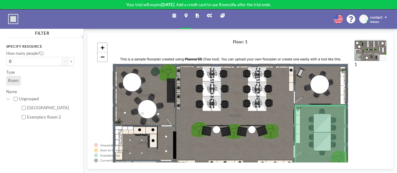  I want to click on a: Zoom out, so click(102, 57).